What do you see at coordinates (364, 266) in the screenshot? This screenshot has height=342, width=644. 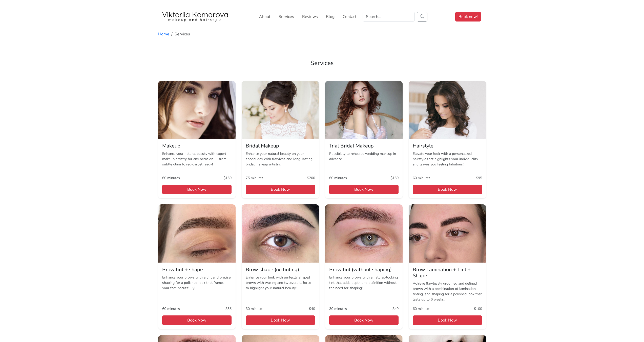 I see `a: Brow tint (without shaping) Enhance your brows with a natural-looking tint that adds depth and de...` at bounding box center [364, 266].